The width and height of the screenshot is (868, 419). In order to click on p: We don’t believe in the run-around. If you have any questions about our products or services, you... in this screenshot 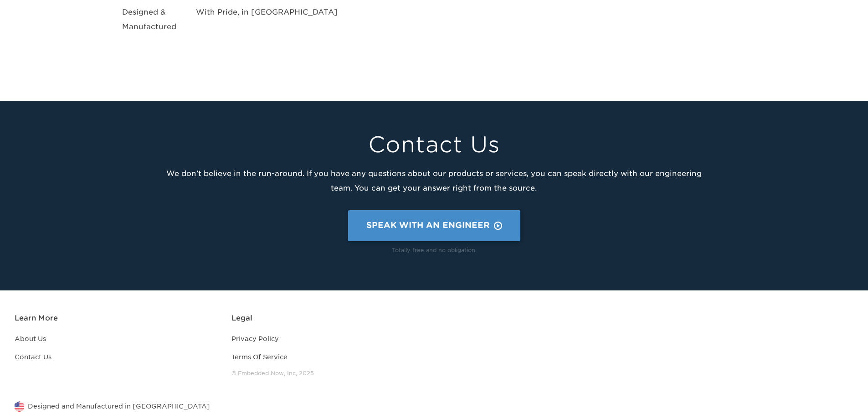, I will do `click(434, 181)`.